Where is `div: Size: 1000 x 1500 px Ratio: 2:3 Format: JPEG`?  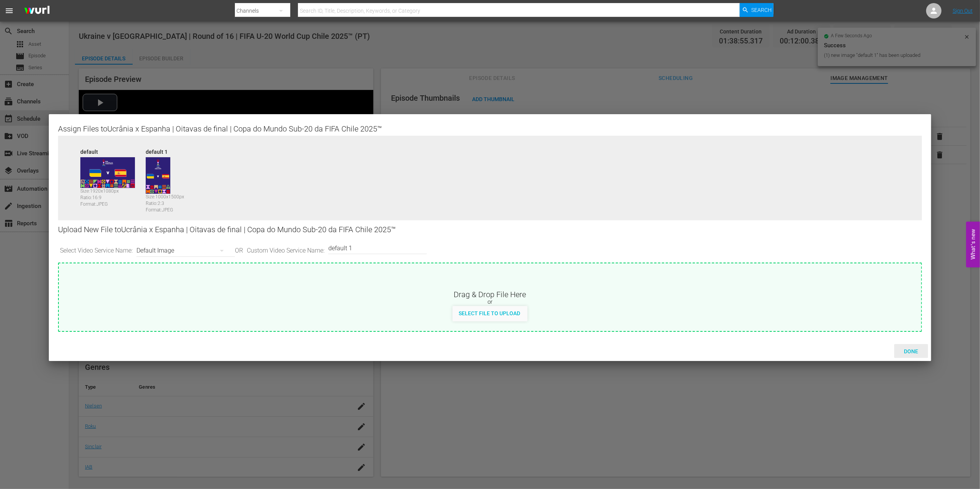 div: Size: 1000 x 1500 px Ratio: 2:3 Format: JPEG is located at coordinates (176, 202).